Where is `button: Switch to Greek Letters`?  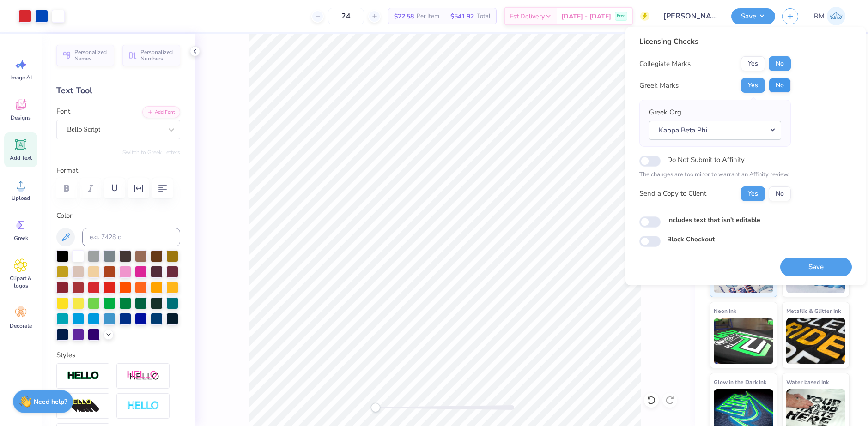
button: Switch to Greek Letters is located at coordinates (151, 153).